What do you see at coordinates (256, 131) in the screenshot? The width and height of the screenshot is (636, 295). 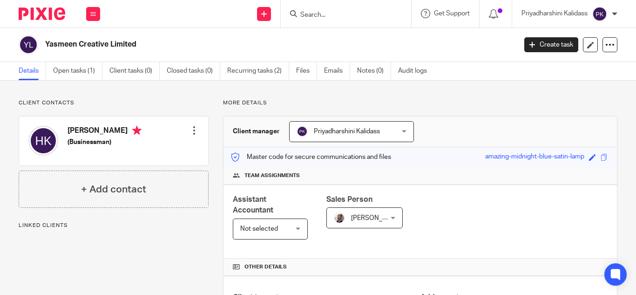 I see `h3: Client manager` at bounding box center [256, 131].